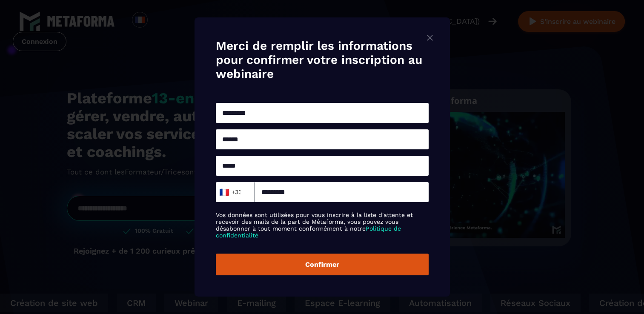 The width and height of the screenshot is (644, 314). What do you see at coordinates (308, 232) in the screenshot?
I see `a: Politique de confidentialité` at bounding box center [308, 232].